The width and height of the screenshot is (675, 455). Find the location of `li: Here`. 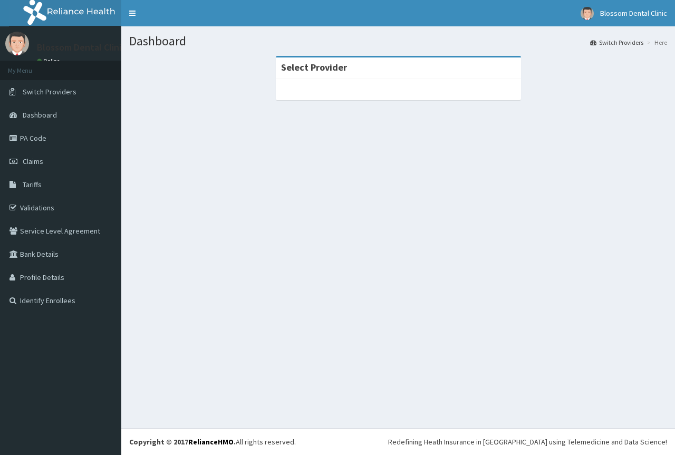

li: Here is located at coordinates (655, 42).